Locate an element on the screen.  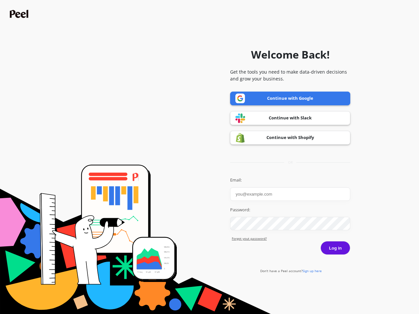
input: you@example.com is located at coordinates (290, 194).